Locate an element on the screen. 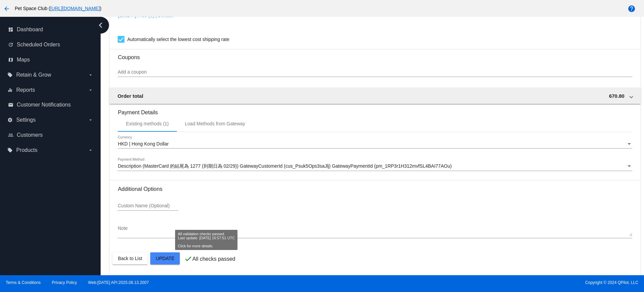  i: people_outline is located at coordinates (11, 135).